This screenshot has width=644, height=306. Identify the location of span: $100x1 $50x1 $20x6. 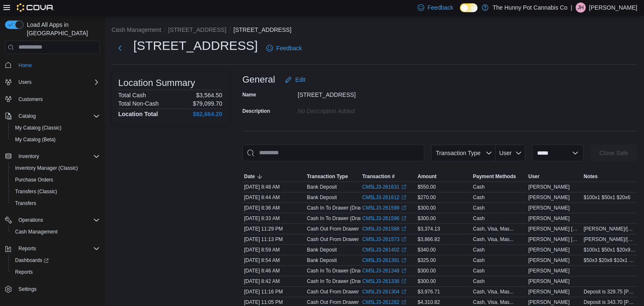
(607, 198).